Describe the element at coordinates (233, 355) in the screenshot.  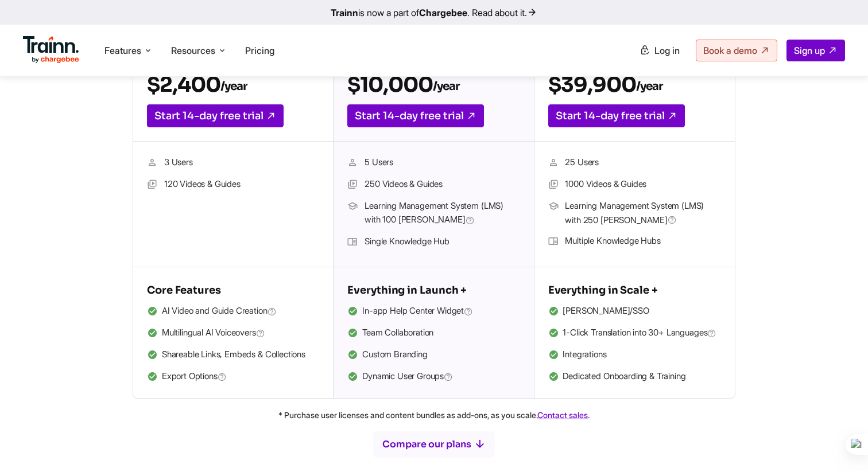
I see `li: Shareable Links, Embeds & Collections` at that location.